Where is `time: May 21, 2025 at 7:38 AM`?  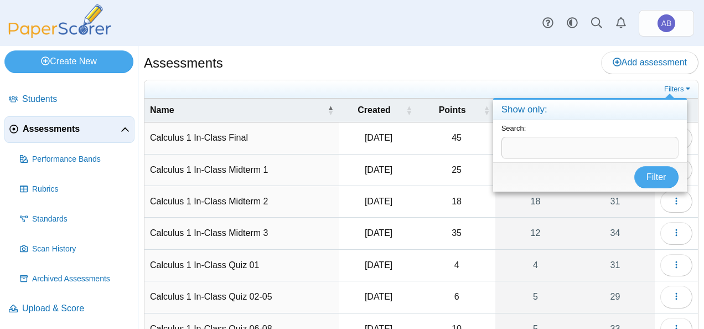 time: May 21, 2025 at 7:38 AM is located at coordinates (379, 137).